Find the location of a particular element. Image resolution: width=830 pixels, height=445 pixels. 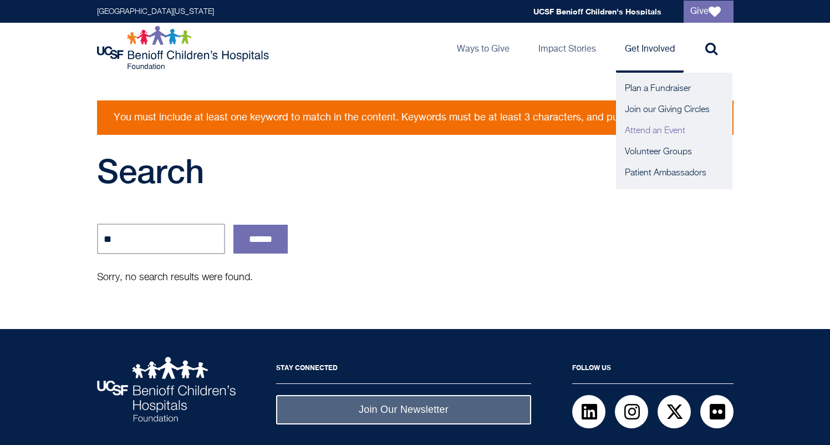

h2: Stay Connected is located at coordinates (404, 370).